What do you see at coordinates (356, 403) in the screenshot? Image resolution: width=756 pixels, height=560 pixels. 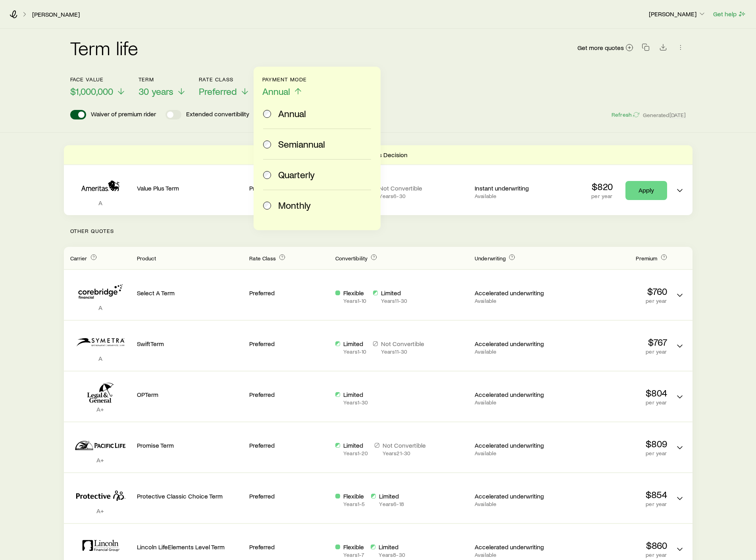 I see `p: Years 1 - 30` at bounding box center [356, 403].